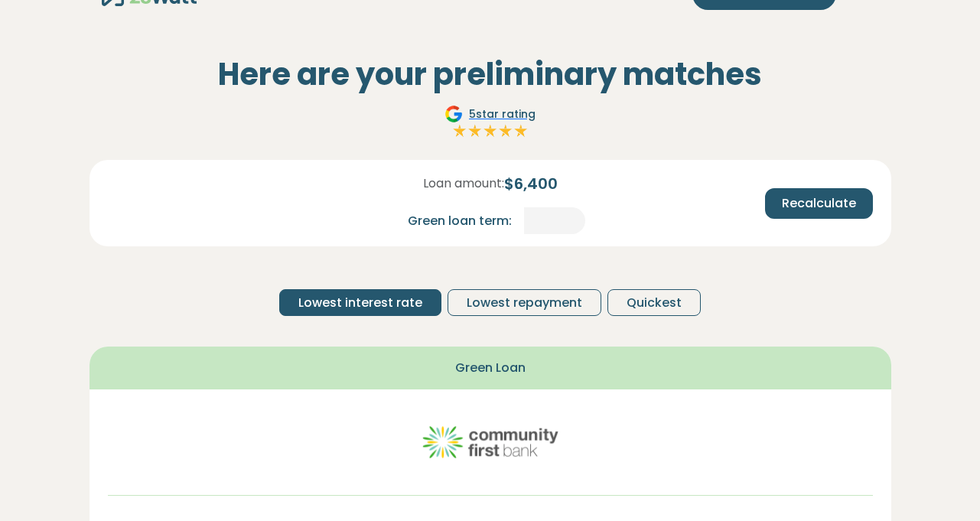  Describe the element at coordinates (360, 303) in the screenshot. I see `button: Lowest interest rate` at that location.